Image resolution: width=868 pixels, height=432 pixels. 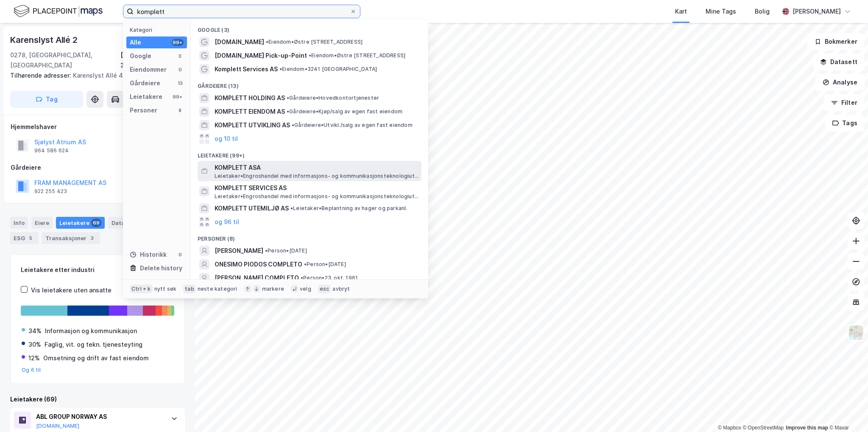 I want to click on div: Bolig, so click(x=762, y=12).